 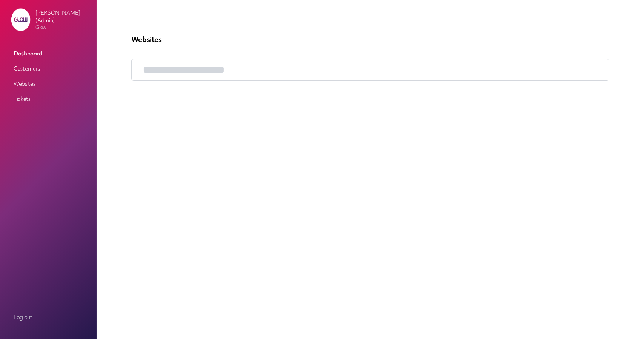 What do you see at coordinates (49, 68) in the screenshot?
I see `a: Customers` at bounding box center [49, 68].